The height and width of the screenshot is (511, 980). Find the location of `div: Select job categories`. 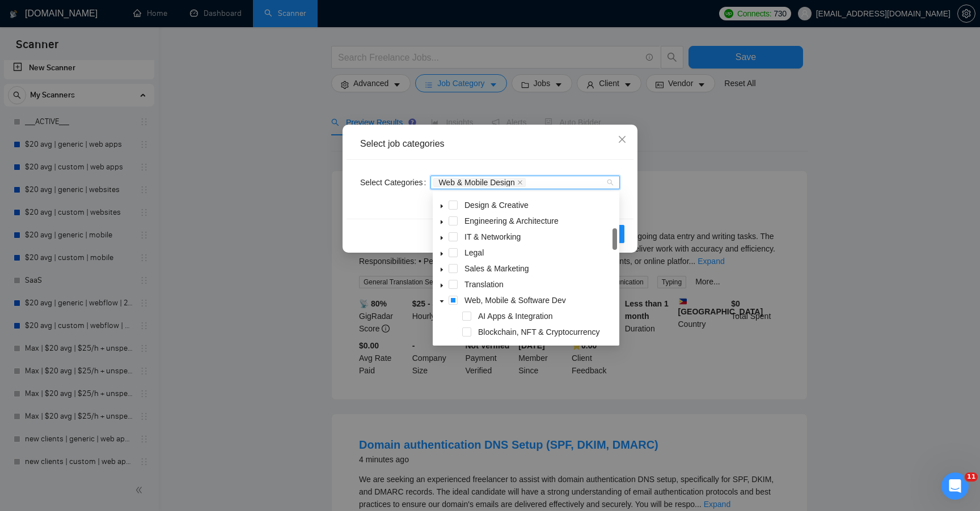

div: Select job categories is located at coordinates (490, 144).